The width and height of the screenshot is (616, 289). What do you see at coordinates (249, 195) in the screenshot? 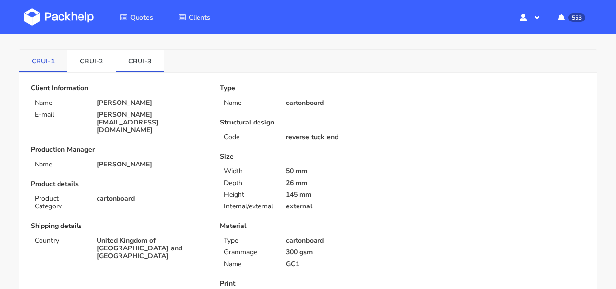
I see `p: Height` at bounding box center [249, 195].